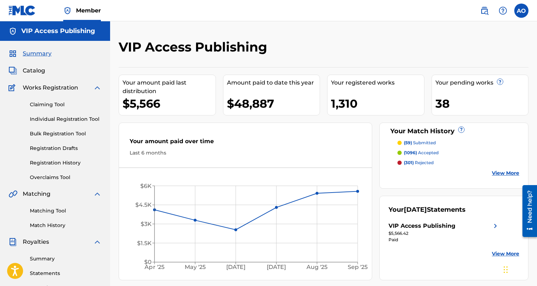 This screenshot has width=537, height=286. What do you see at coordinates (503, 11) in the screenshot?
I see `div: Help` at bounding box center [503, 11].